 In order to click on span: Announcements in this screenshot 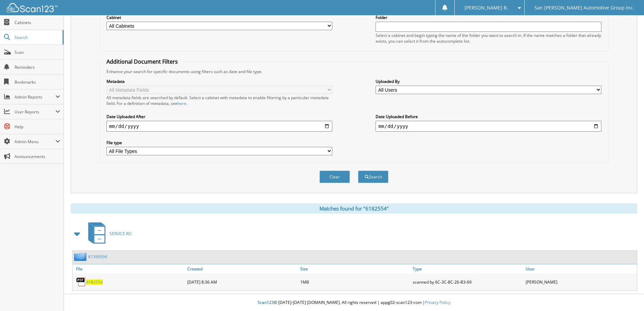, I will do `click(37, 156)`.